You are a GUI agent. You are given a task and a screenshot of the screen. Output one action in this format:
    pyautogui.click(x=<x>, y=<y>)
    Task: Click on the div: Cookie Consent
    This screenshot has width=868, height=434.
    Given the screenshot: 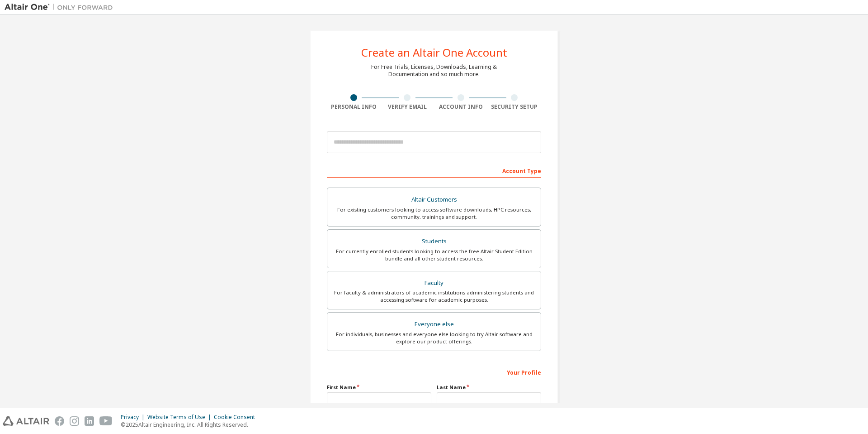 What is the action you would take?
    pyautogui.click(x=237, y=417)
    